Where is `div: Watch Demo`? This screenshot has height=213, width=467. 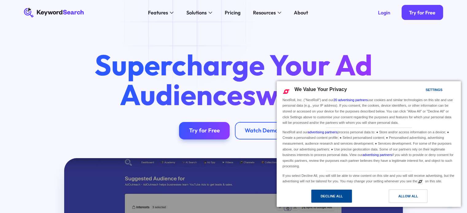
div: Watch Demo is located at coordinates (261, 131).